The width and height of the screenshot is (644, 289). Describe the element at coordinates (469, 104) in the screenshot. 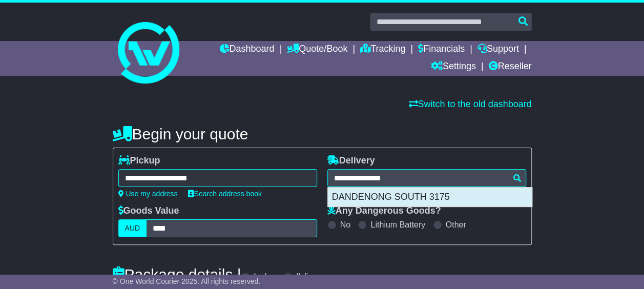

I see `a: Switch to the old dashboard` at that location.